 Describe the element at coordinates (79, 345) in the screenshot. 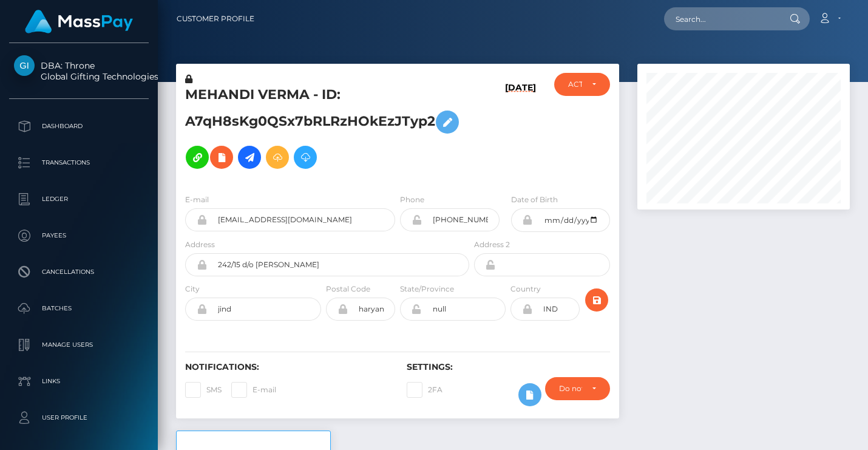

I see `p: Manage Users` at that location.